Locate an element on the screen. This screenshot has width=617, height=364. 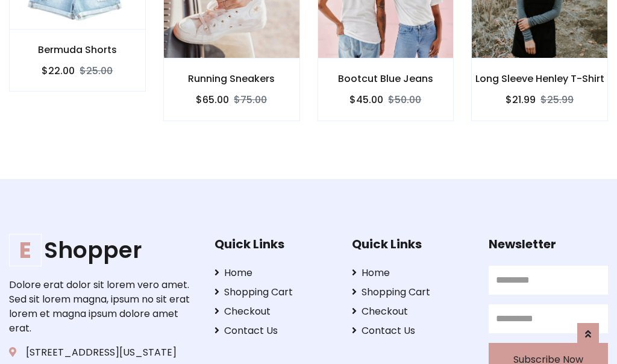
h6: $45.00 is located at coordinates (366, 99).